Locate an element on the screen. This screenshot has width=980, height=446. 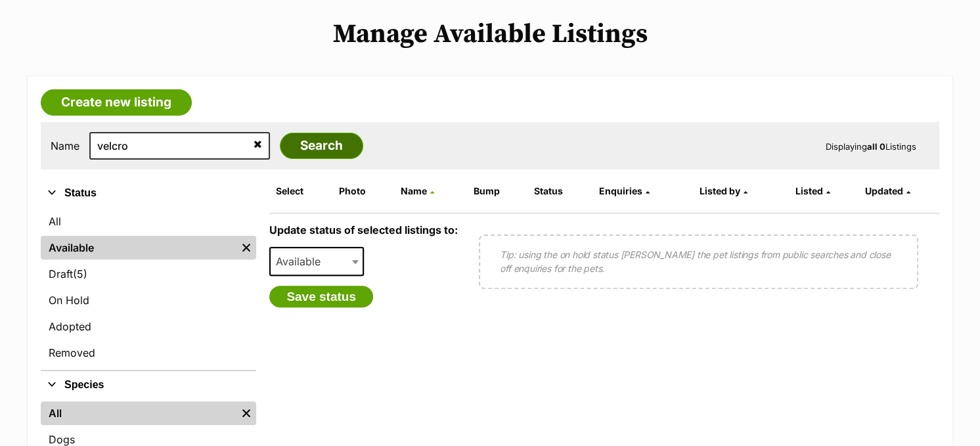
span: Listed by is located at coordinates (720, 191).